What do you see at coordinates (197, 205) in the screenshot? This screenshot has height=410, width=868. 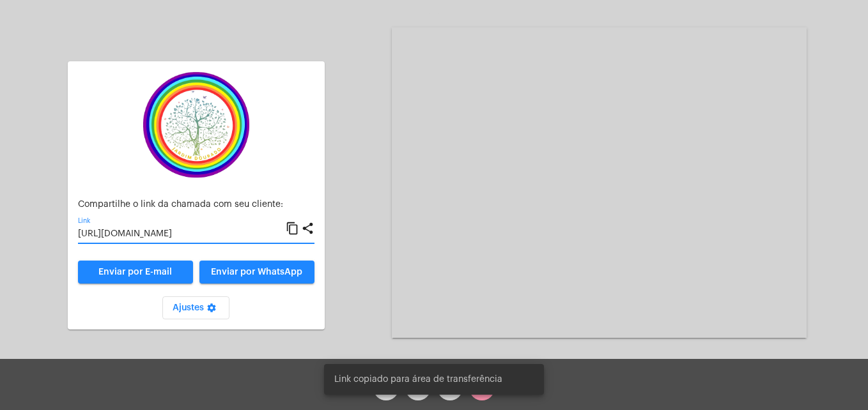 I see `p: Compartilhe o link da chamada com seu cliente:` at bounding box center [197, 205].